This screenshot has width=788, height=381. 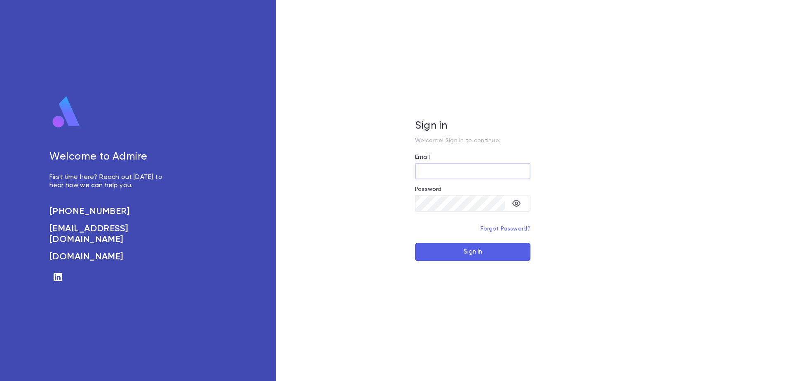 I want to click on h5: Welcome to Admire, so click(x=111, y=157).